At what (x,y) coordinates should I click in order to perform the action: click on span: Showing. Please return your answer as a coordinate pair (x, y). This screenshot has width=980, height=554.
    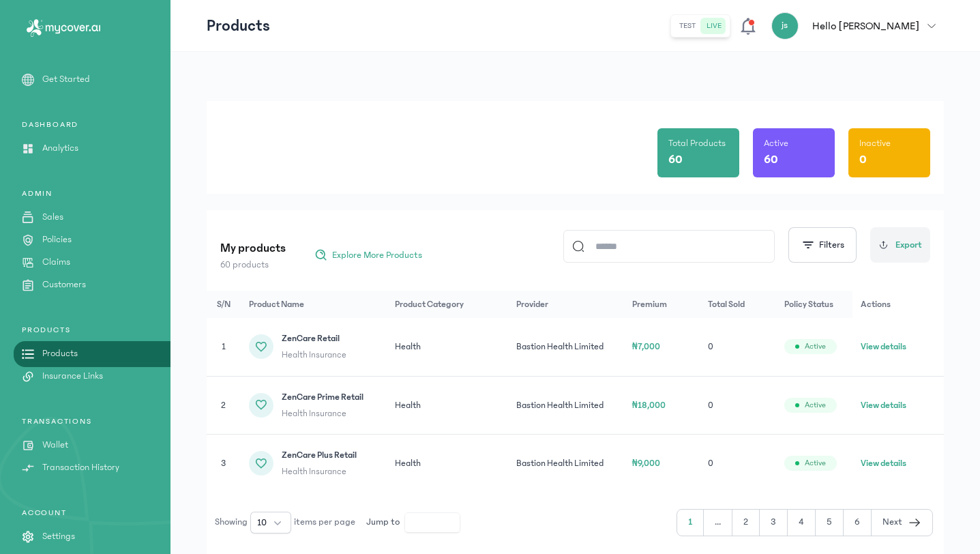
    Looking at the image, I should click on (231, 522).